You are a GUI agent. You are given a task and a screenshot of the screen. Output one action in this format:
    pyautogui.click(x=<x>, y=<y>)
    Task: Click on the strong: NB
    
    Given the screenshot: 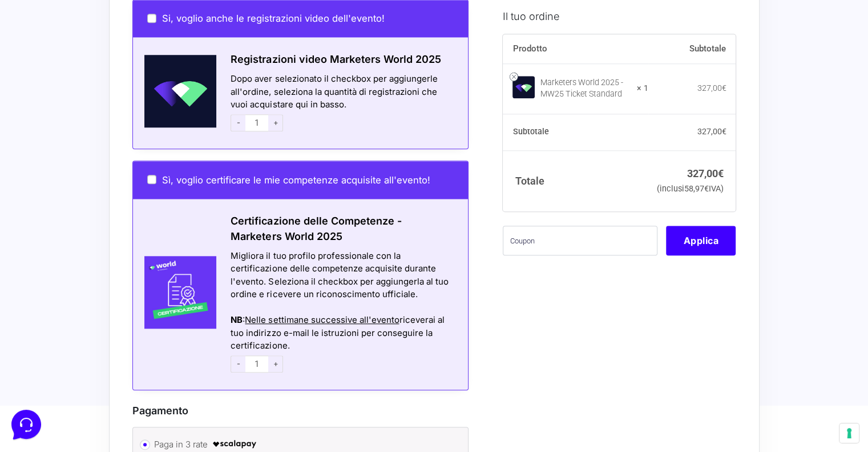 What is the action you would take?
    pyautogui.click(x=236, y=319)
    